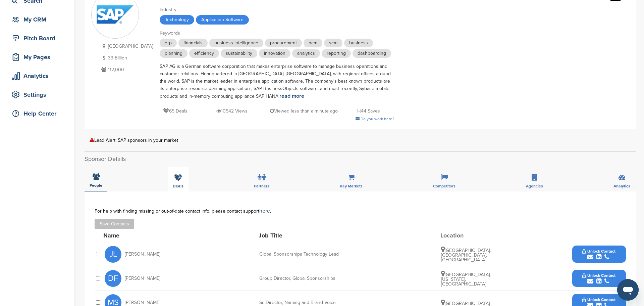 This screenshot has width=644, height=306. Describe the element at coordinates (37, 113) in the screenshot. I see `a: Help Center` at that location.